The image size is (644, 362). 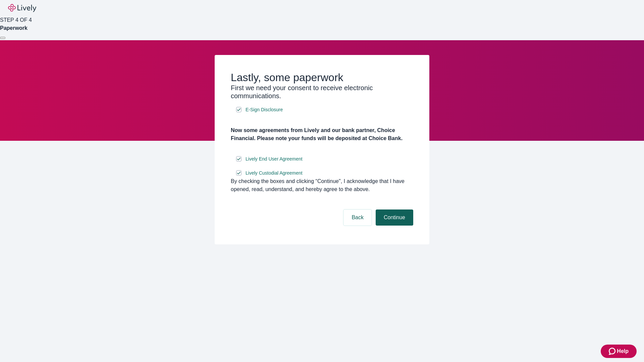 I want to click on div: By checking the boxes and clicking “Continue", I acknowledge that I have opened, read, understand..., so click(x=322, y=185).